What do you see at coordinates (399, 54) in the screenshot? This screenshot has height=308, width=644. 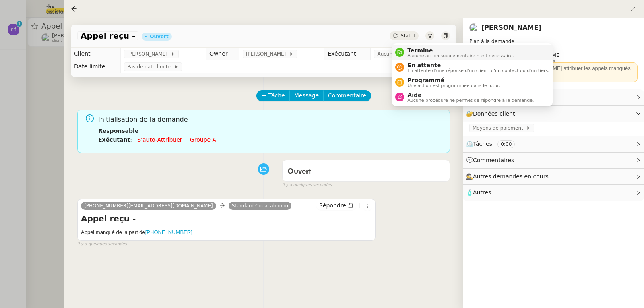 I see `span: Aucun exécutant` at bounding box center [399, 54].